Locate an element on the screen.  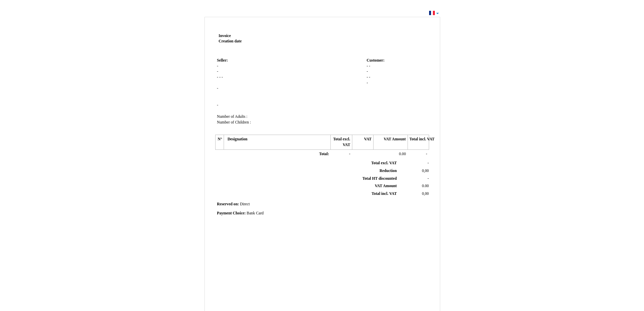
span: Number of Children : is located at coordinates (234, 122).